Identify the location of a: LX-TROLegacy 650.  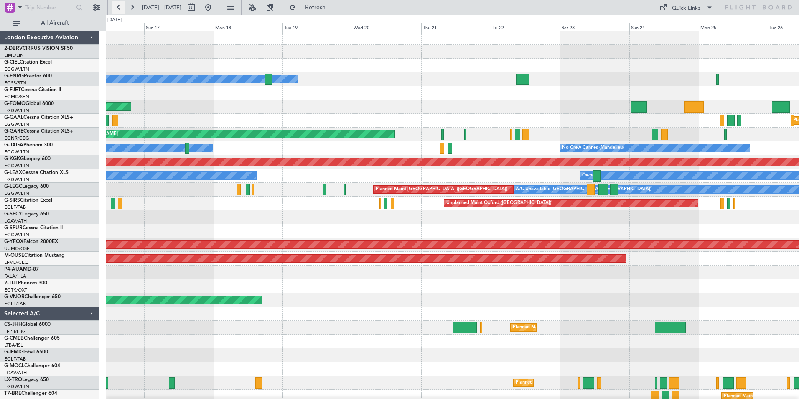
(26, 379).